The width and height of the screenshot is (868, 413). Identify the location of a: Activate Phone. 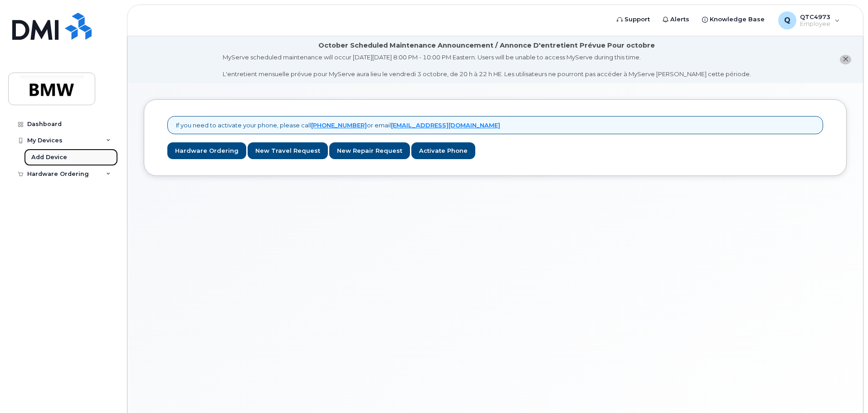
(443, 151).